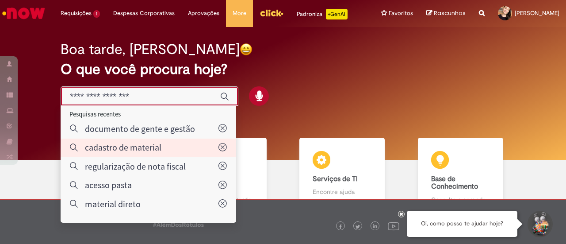 This screenshot has height=244, width=566. Describe the element at coordinates (144, 13) in the screenshot. I see `span: Despesas Corporativas` at that location.